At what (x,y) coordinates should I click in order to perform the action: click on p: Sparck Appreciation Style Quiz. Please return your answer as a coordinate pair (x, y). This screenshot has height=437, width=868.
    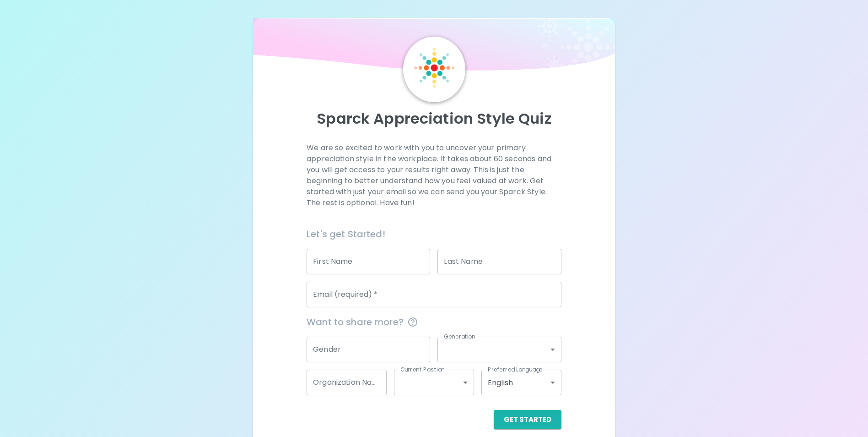
    Looking at the image, I should click on (434, 119).